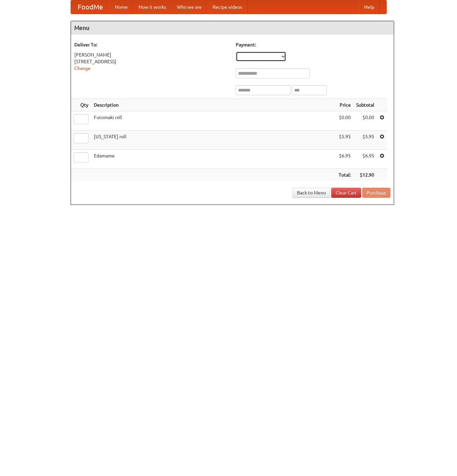 The height and width of the screenshot is (476, 457). Describe the element at coordinates (345, 175) in the screenshot. I see `th: Total:` at that location.